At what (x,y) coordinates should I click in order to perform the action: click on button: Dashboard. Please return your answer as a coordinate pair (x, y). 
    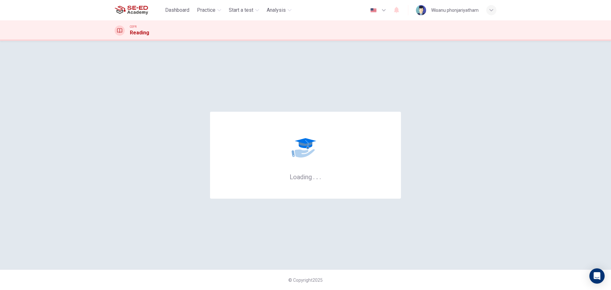
    Looking at the image, I should click on (177, 10).